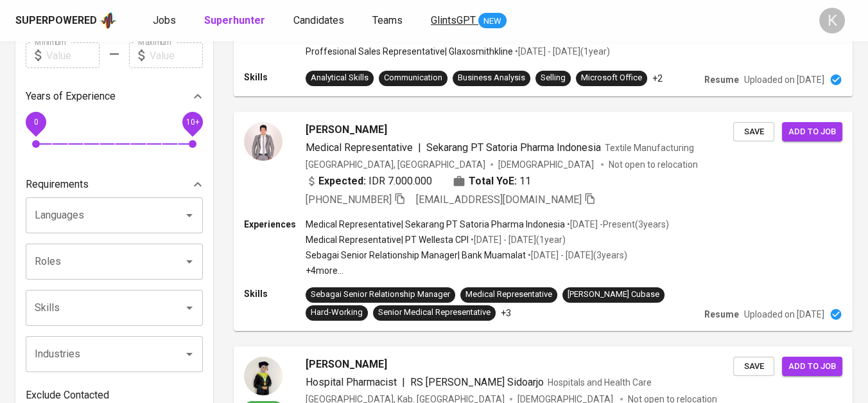 The height and width of the screenshot is (403, 868). I want to click on img: ed9df26bf5a69d12753eecd4eaa19f05.jpg, so click(263, 141).